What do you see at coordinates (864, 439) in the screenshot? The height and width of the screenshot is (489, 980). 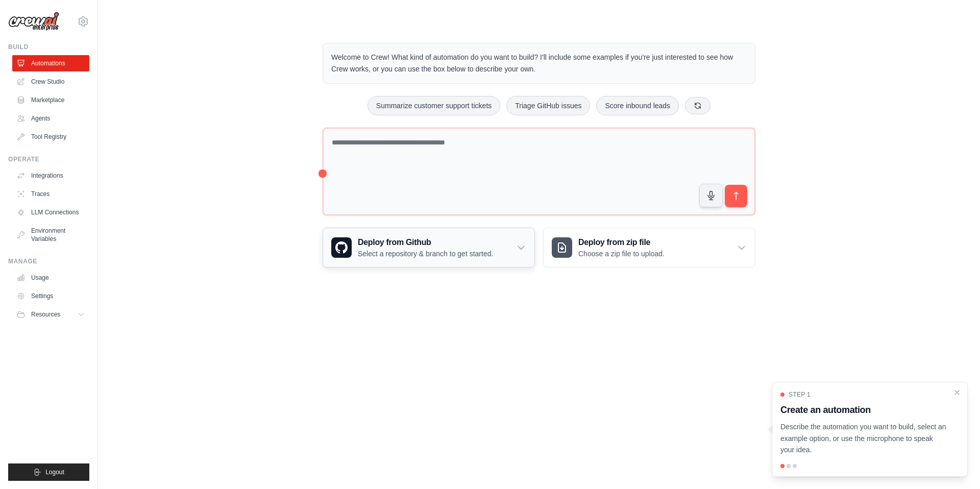 I see `p: Describe the automation you want to build, select an example option, or use the microphone to spe...` at bounding box center [864, 439].